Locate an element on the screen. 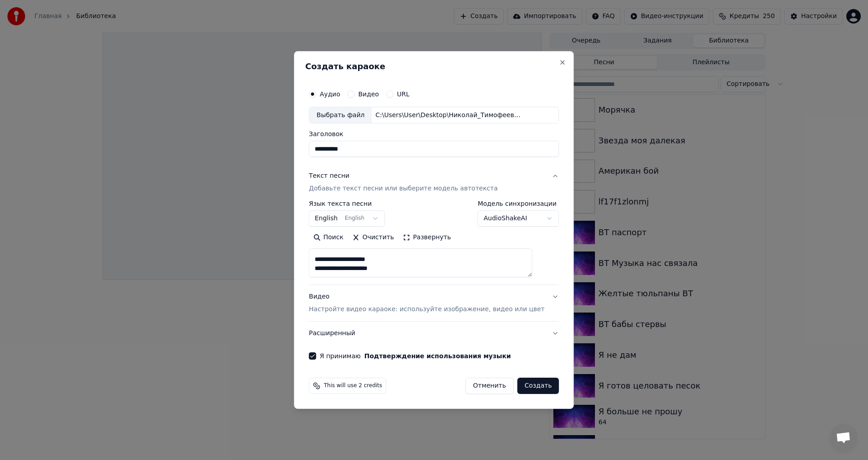 The height and width of the screenshot is (460, 868). label: Видео is located at coordinates (368, 94).